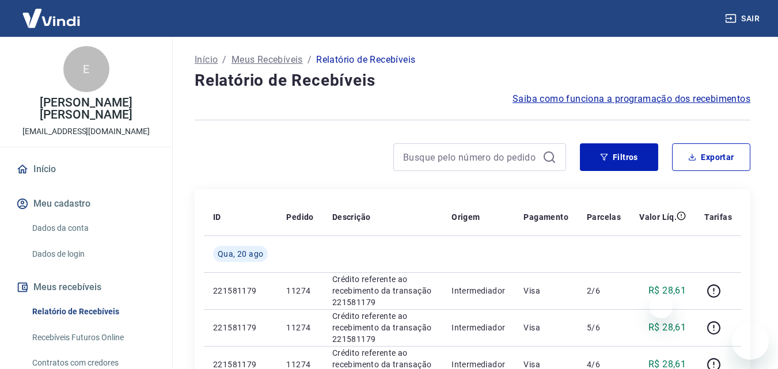 The image size is (778, 369). Describe the element at coordinates (300, 217) in the screenshot. I see `p: Pedido` at that location.